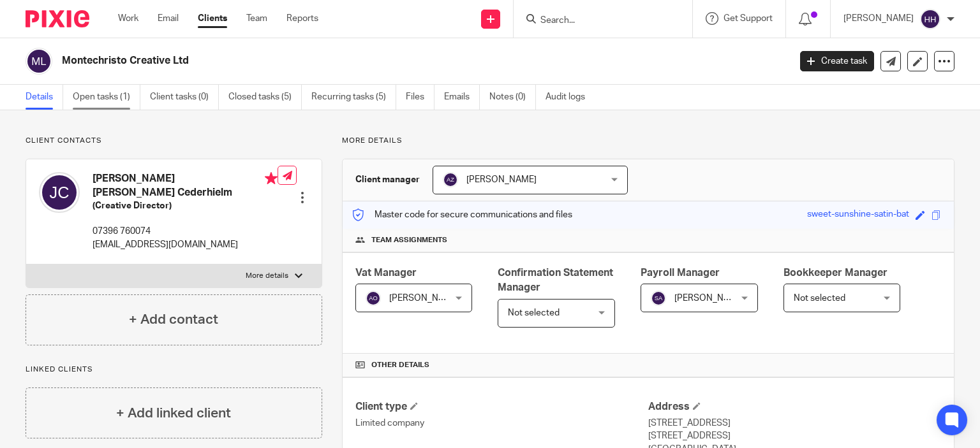 Image resolution: width=980 pixels, height=448 pixels. I want to click on h4: Client type, so click(501, 407).